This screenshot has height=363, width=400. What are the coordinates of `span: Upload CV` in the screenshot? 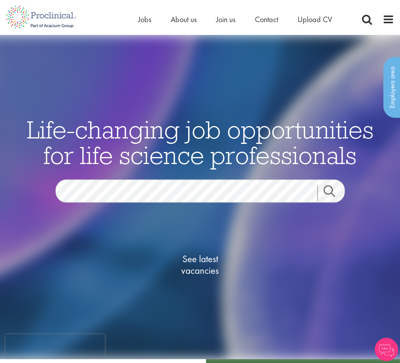 It's located at (315, 19).